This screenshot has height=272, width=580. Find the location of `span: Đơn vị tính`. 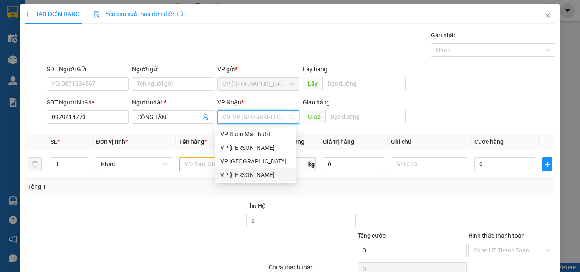

span: Đơn vị tính is located at coordinates (112, 142).